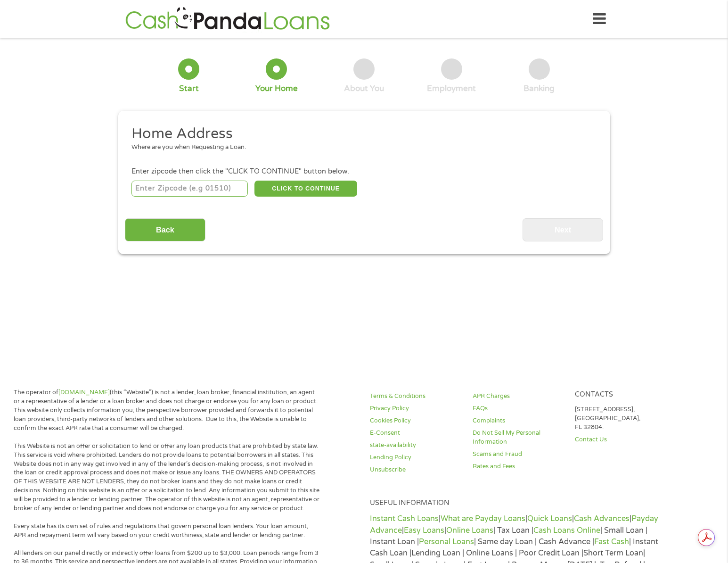 Image resolution: width=728 pixels, height=563 pixels. I want to click on input: Next, so click(563, 230).